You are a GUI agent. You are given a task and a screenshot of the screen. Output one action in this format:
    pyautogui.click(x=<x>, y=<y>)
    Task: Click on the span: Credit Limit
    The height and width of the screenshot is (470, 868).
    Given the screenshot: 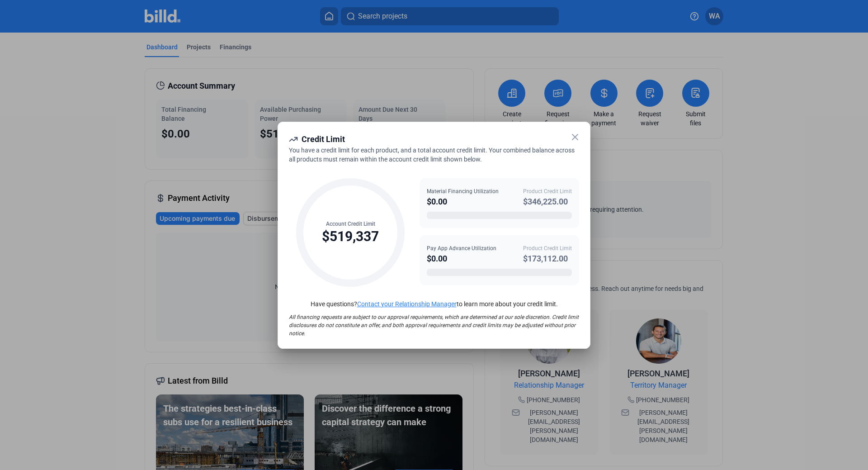 What is the action you would take?
    pyautogui.click(x=323, y=139)
    